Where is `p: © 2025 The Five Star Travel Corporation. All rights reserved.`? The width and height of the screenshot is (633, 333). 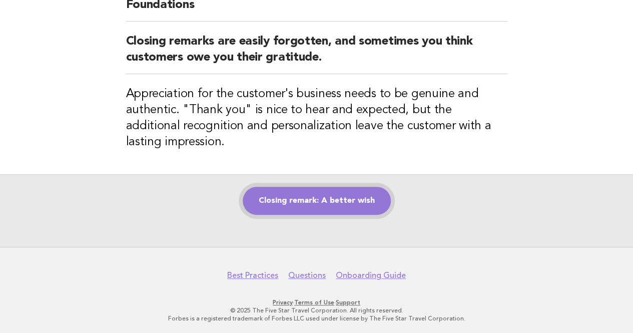
p: © 2025 The Five Star Travel Corporation. All rights reserved. is located at coordinates (316, 310).